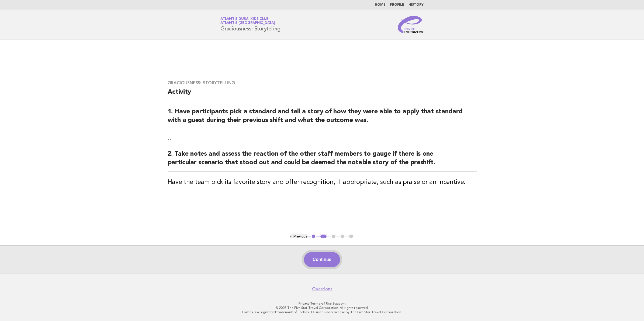  What do you see at coordinates (322, 160) in the screenshot?
I see `h2: 2. Take notes and assess the reaction of the other staff members to gauge if there is one particu...` at bounding box center [322, 160].